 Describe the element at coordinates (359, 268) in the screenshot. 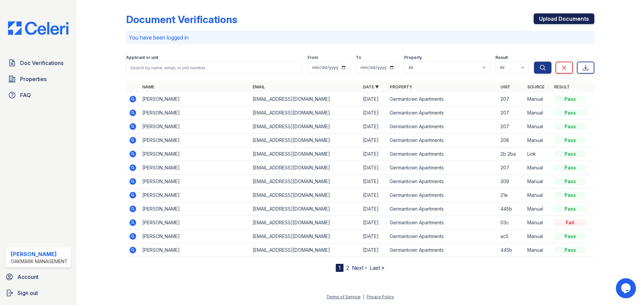

I see `a: Next ›` at that location.